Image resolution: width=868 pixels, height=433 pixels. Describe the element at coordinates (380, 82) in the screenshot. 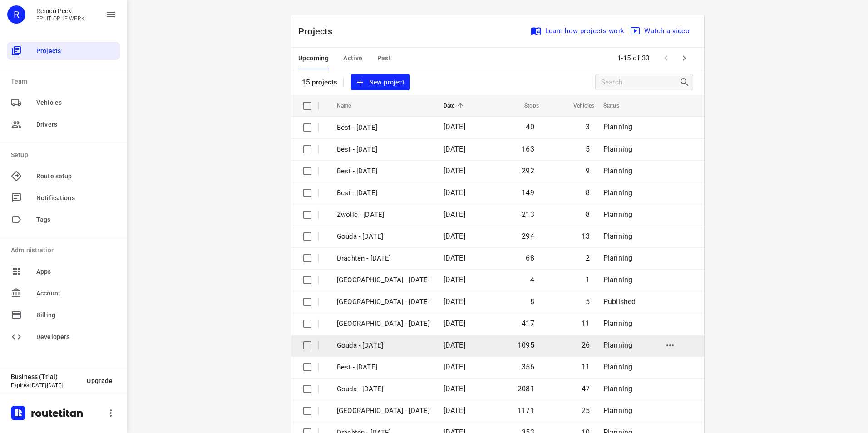

I see `button: New project` at that location.